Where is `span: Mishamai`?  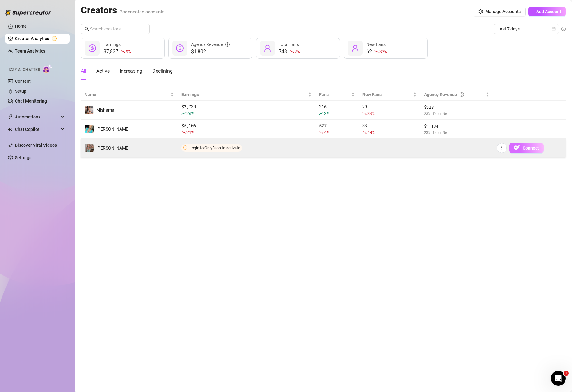 span: Mishamai is located at coordinates (106, 110).